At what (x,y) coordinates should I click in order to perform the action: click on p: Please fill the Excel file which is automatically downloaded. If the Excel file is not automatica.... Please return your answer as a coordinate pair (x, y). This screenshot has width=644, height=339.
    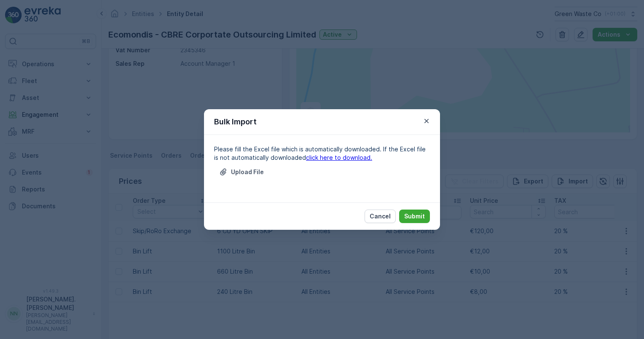
    Looking at the image, I should click on (322, 153).